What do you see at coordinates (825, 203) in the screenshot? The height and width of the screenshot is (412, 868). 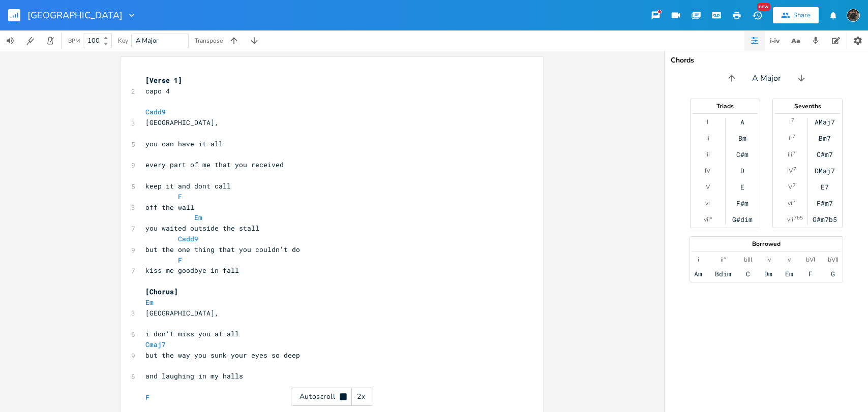 I see `div: F#m7` at bounding box center [825, 203].